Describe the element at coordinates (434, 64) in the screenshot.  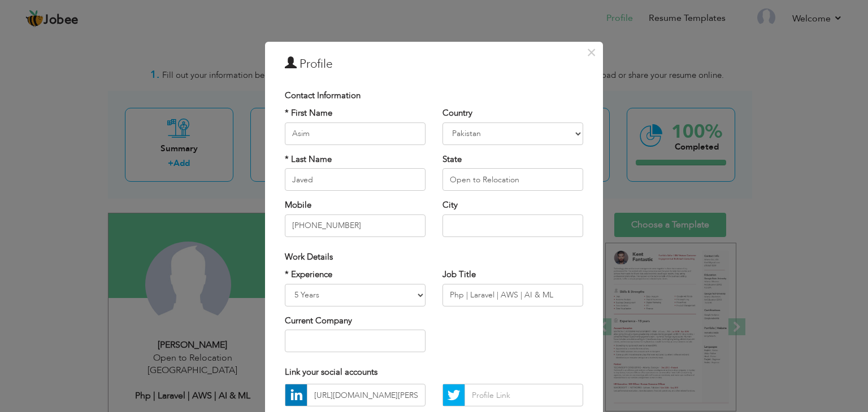
I see `h3: Profile` at that location.